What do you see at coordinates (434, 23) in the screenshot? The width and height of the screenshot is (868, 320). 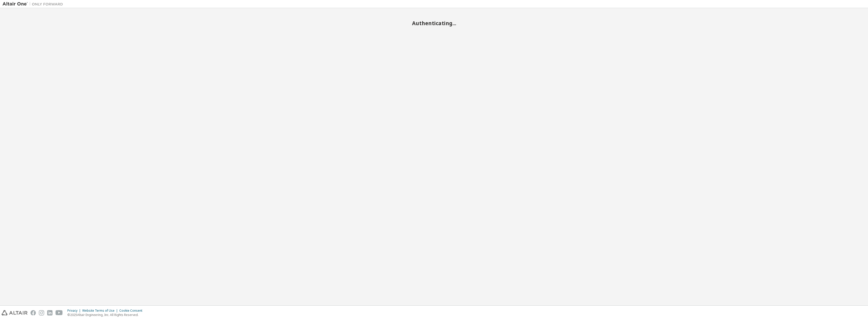 I see `h2: Authenticating...` at bounding box center [434, 23].